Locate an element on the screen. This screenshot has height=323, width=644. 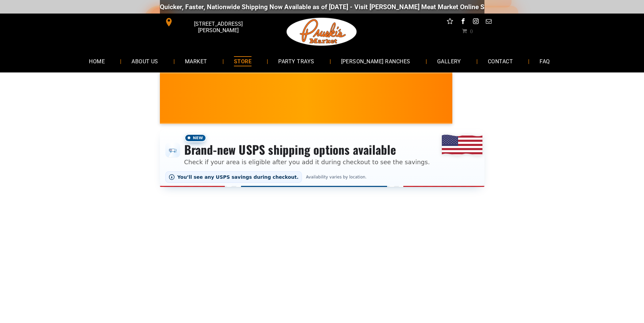
a: facebook is located at coordinates (463, 22).